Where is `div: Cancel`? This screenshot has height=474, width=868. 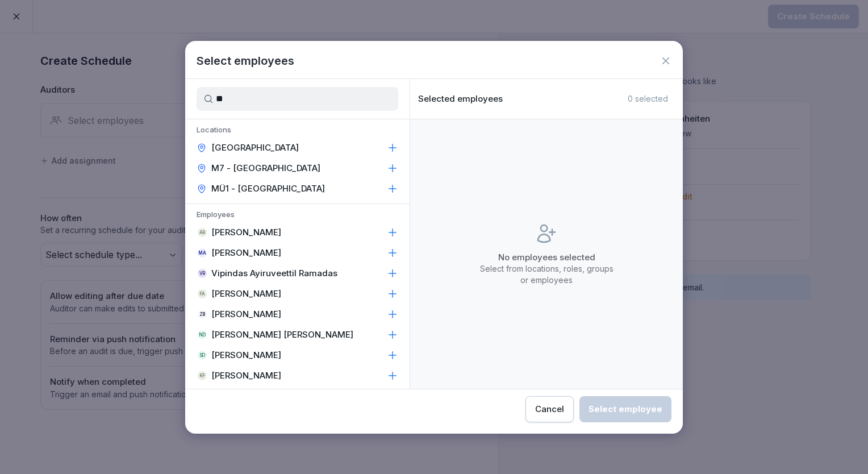 div: Cancel is located at coordinates (549, 409).